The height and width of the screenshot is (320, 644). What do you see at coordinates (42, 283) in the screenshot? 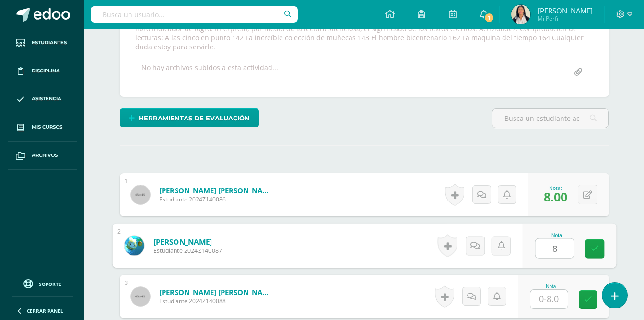
I see `a: Soporte` at bounding box center [42, 283].